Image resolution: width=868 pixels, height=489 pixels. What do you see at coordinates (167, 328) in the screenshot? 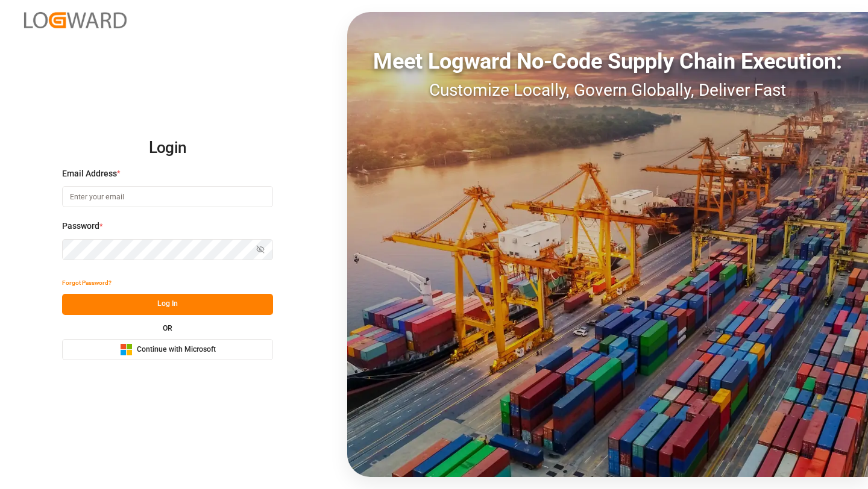
I see `small: OR` at bounding box center [167, 328].